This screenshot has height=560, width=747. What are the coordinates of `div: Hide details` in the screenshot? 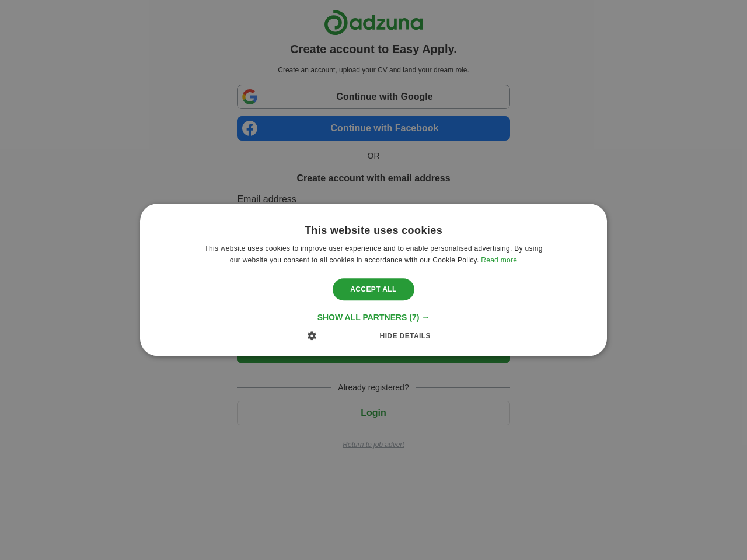 It's located at (374, 336).